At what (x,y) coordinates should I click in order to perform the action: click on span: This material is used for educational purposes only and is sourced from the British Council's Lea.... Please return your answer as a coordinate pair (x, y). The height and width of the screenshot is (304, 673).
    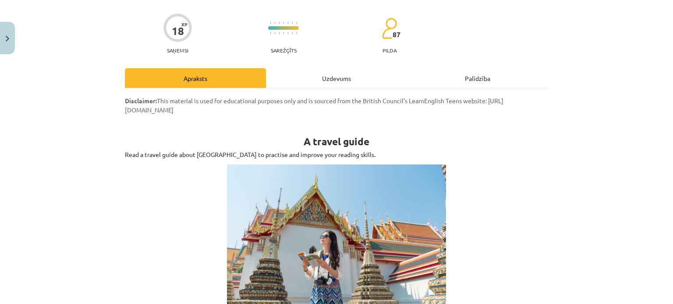
    Looking at the image, I should click on (314, 105).